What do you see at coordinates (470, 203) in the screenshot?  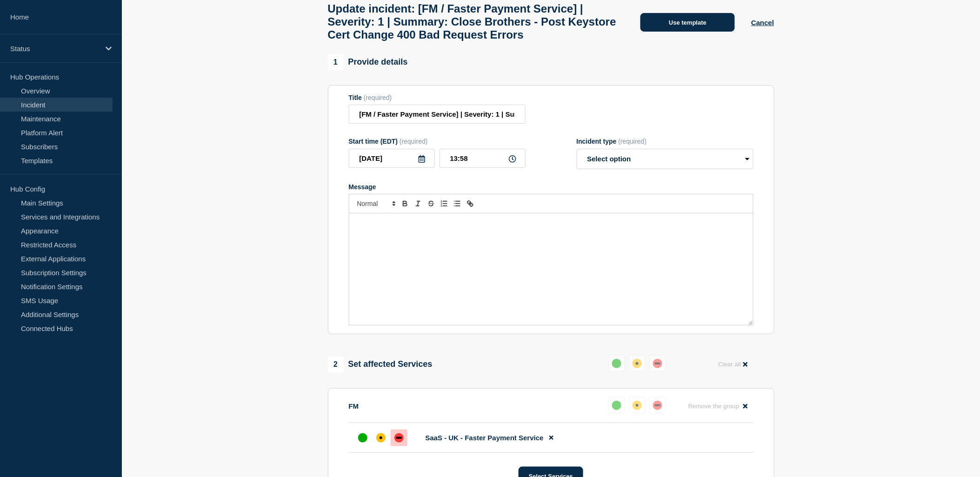 I see `button: Toggle link` at bounding box center [470, 203].